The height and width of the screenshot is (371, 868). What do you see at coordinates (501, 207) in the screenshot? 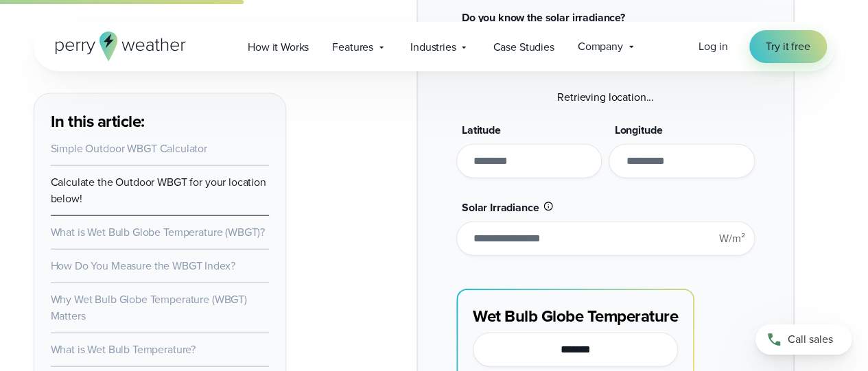
I see `span: Solar Irradiance` at bounding box center [501, 207].